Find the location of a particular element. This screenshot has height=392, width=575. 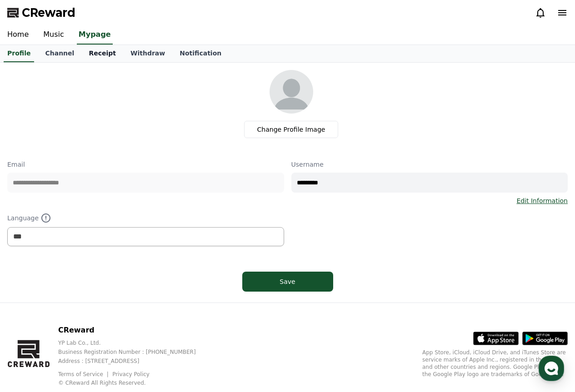

span: Settings is located at coordinates (146, 305).